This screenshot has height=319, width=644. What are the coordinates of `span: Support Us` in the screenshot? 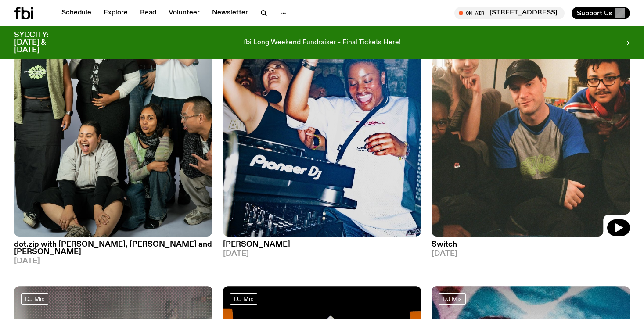 It's located at (594, 13).